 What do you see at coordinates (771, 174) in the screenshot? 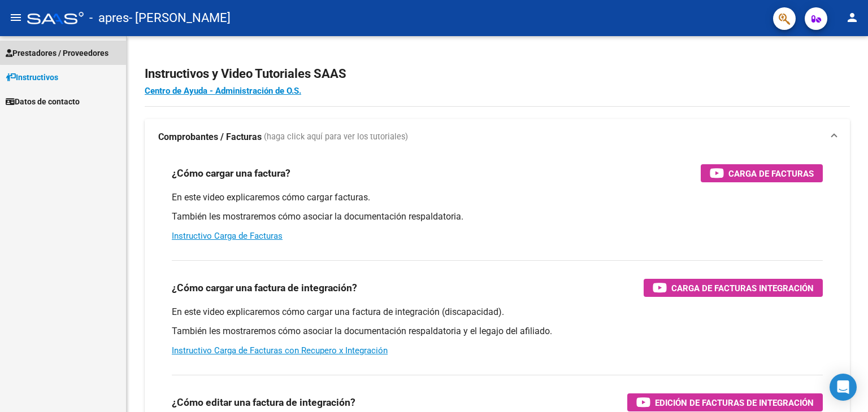
I see `span: Carga de Facturas` at bounding box center [771, 174].